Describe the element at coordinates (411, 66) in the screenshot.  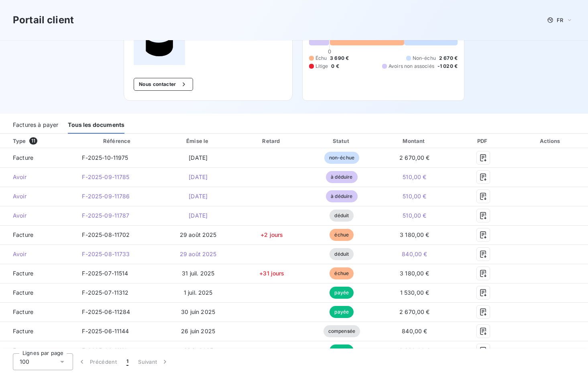
I see `span: Avoirs non associés` at that location.